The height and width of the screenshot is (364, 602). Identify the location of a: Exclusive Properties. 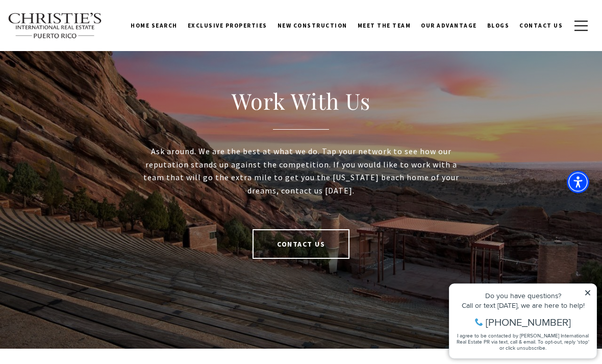
(228, 26).